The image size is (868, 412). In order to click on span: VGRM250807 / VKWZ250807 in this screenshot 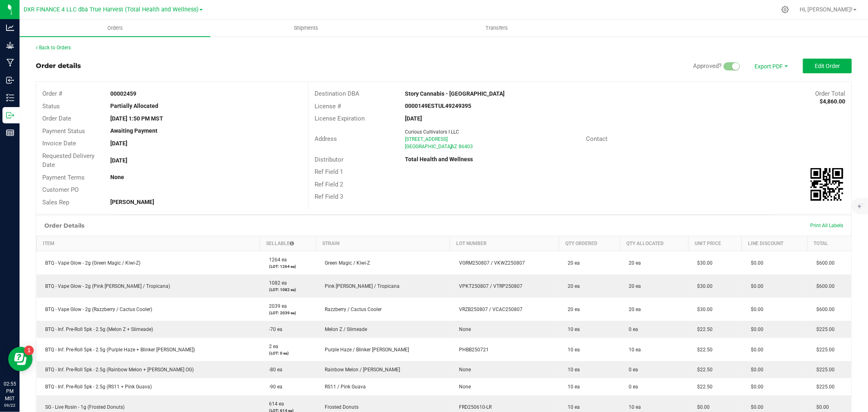, I will do `click(490, 263)`.